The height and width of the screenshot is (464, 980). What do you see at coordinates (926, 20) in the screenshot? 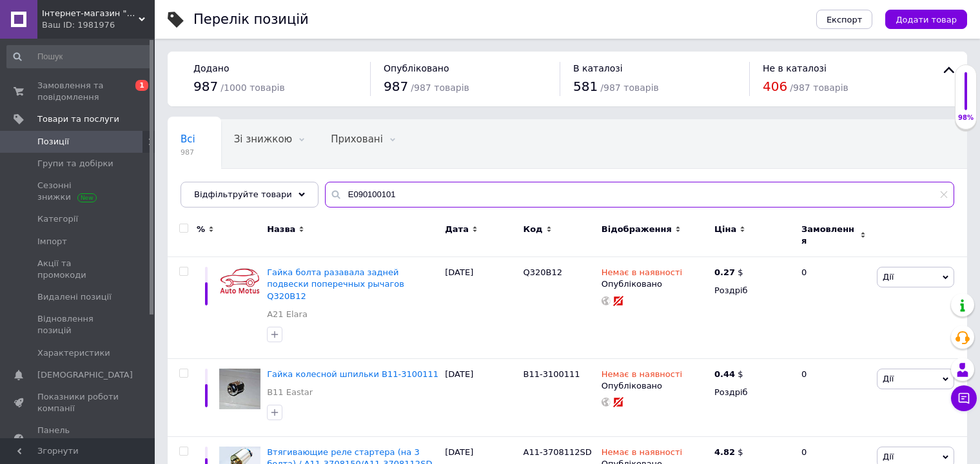
I see `button: Додати товар` at bounding box center [926, 20].